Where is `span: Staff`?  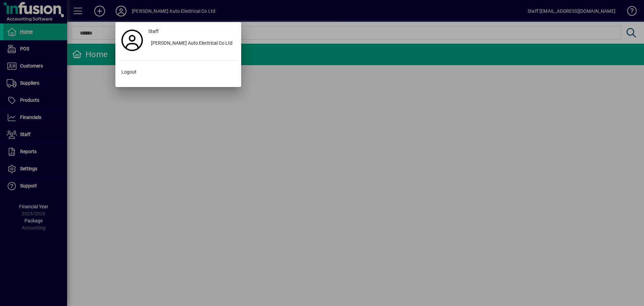
span: Staff is located at coordinates (153, 31).